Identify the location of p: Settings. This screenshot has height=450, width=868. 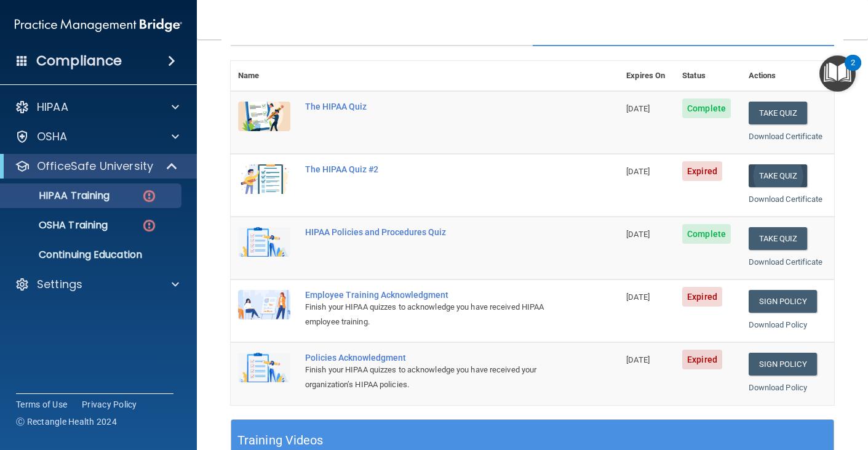
(59, 284).